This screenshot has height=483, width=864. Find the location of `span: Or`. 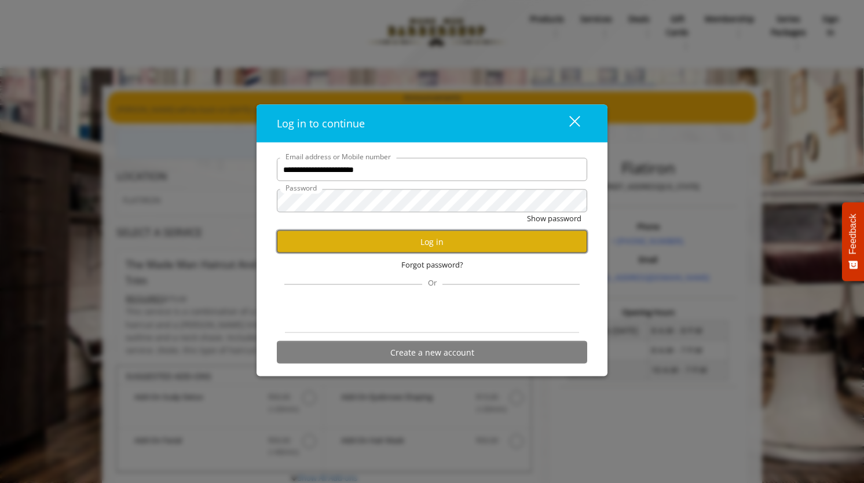

span: Or is located at coordinates (432, 282).